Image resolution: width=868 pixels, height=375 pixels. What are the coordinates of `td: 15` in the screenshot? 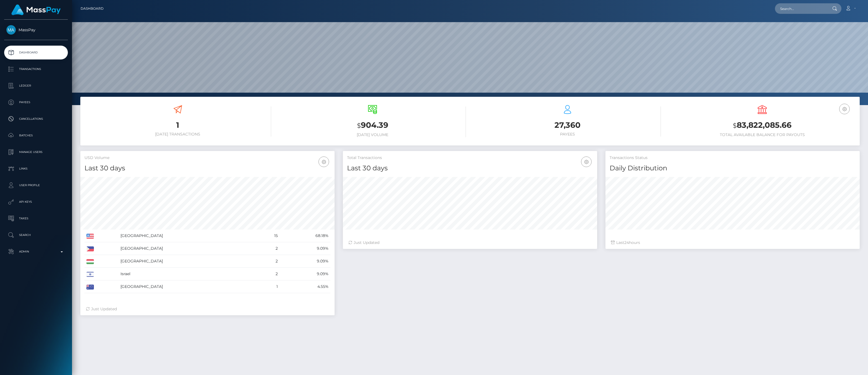 It's located at (268, 236).